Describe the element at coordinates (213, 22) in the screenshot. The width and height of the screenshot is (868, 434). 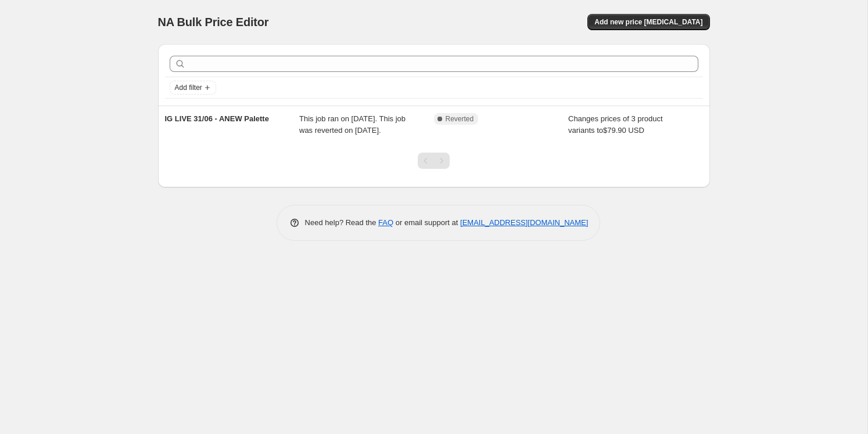
I see `span: NA Bulk Price Editor` at that location.